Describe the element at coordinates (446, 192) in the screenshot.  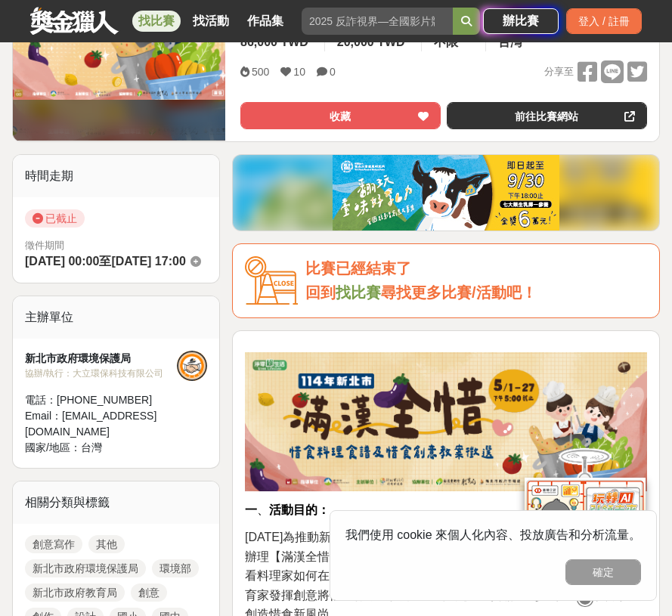
I see `img: 7b6cf212-c677-421d-84b6-9f9188593924.jpg` at that location.